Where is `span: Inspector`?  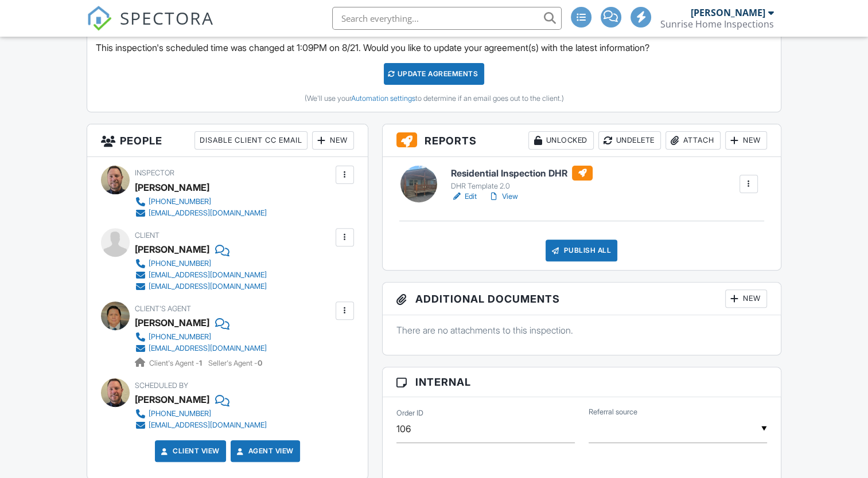
span: Inspector is located at coordinates (155, 172).